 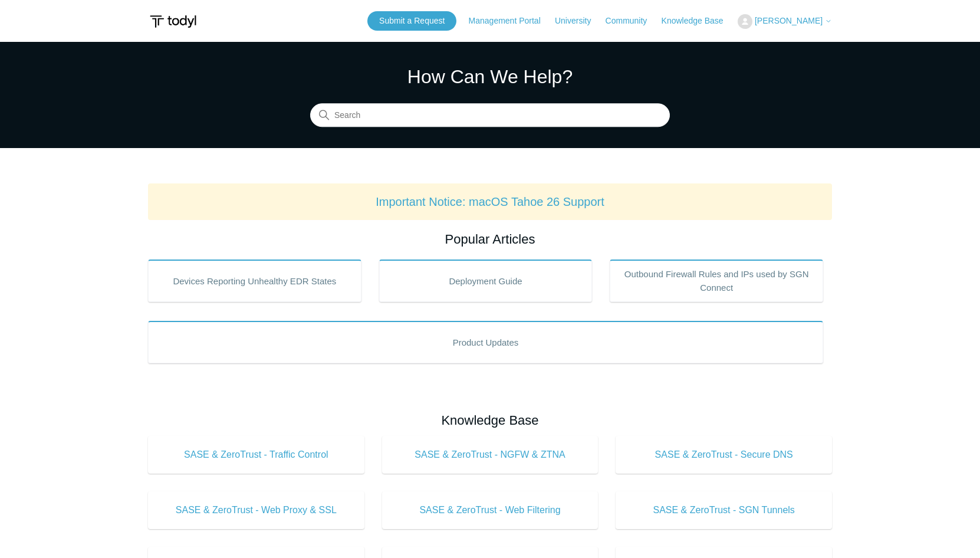 What do you see at coordinates (172, 22) in the screenshot?
I see `img: Todyl Support Center Help Center home page` at bounding box center [172, 22].